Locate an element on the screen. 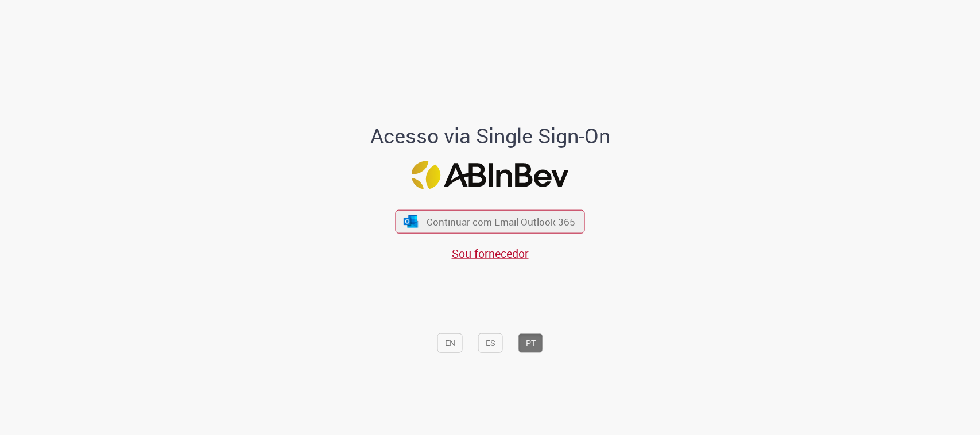  img: Logo ABInBev is located at coordinates (490, 175).